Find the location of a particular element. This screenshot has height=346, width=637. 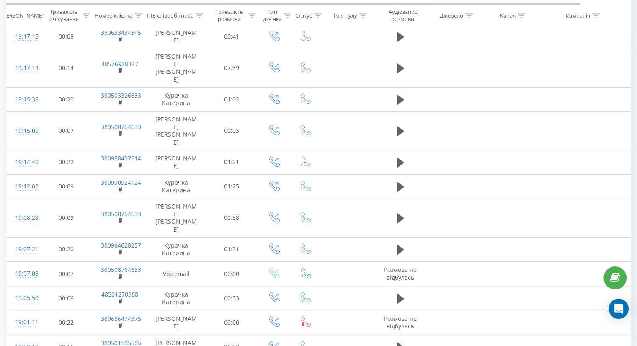

td: 00:06 is located at coordinates (66, 298).